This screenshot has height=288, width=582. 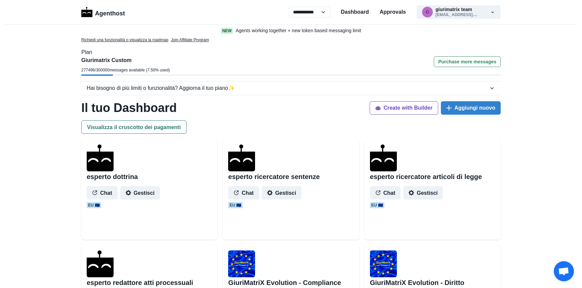 I want to click on p: Agenthost, so click(x=110, y=12).